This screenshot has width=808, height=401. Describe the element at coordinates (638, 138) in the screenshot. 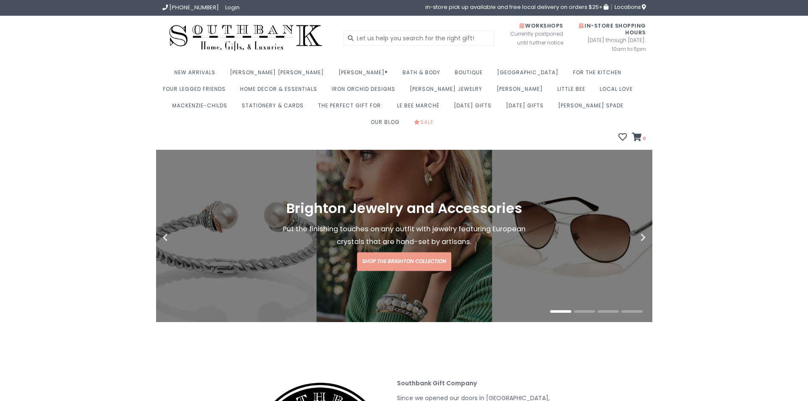

I see `a: 0` at that location.